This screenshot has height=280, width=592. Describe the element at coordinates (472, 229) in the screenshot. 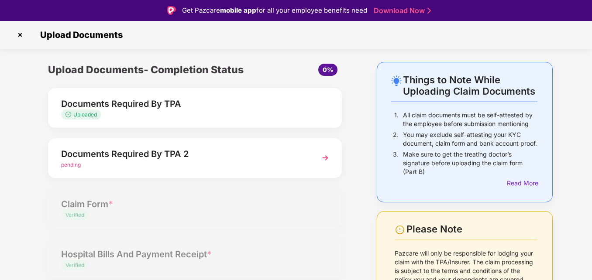

I see `div: Please Note` at that location.